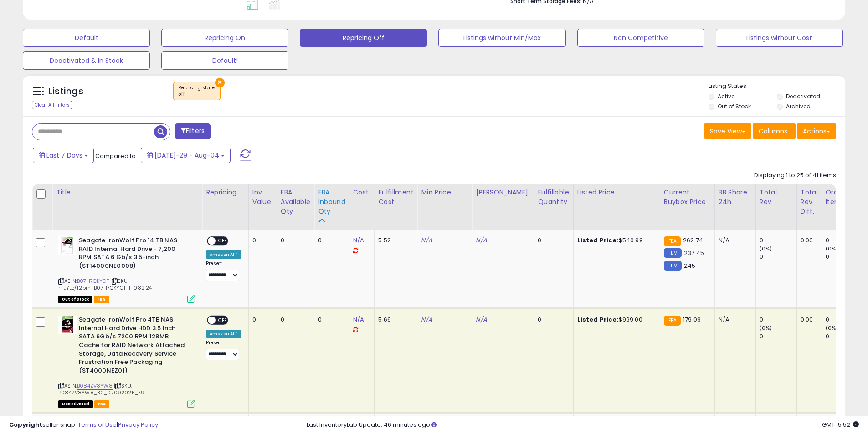 The image size is (868, 434). What do you see at coordinates (691, 320) in the screenshot?
I see `span: 179.09` at bounding box center [691, 320].